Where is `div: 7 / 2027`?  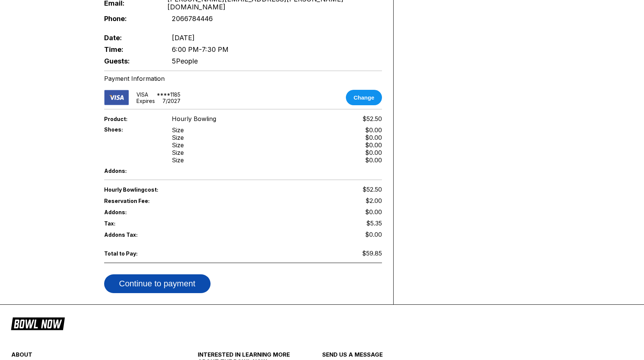 div: 7 / 2027 is located at coordinates (171, 101).